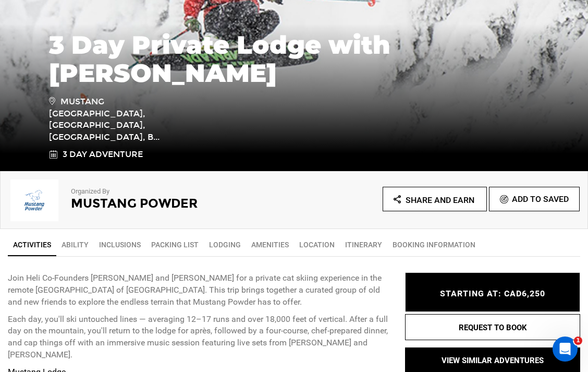 The height and width of the screenshot is (372, 588). I want to click on p: Organized By, so click(168, 191).